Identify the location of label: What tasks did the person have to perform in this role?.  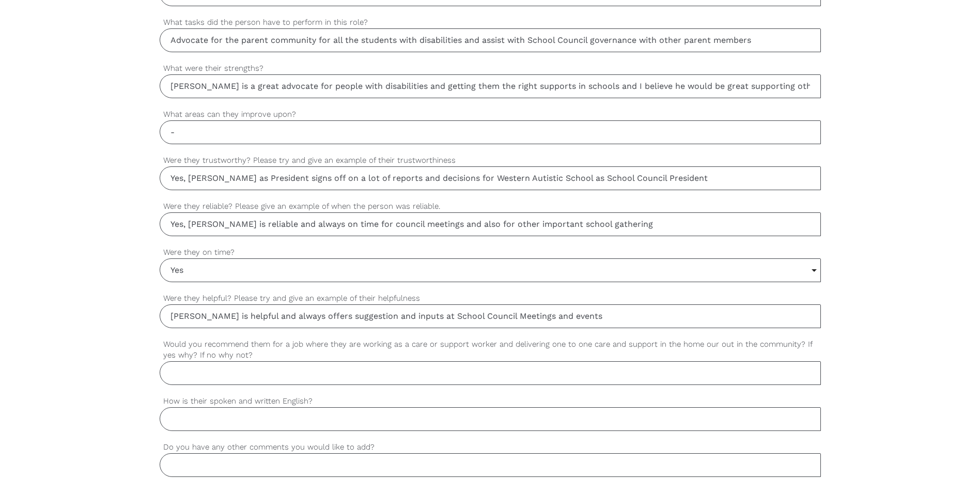
(490, 23).